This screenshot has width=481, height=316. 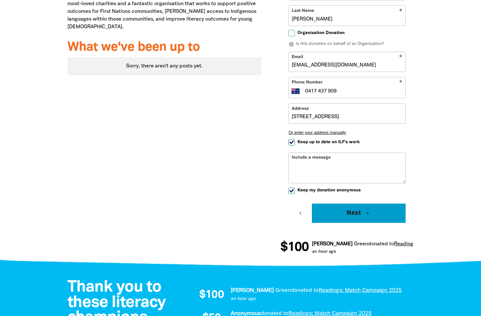 I want to click on button: Or enter your address manually, so click(x=347, y=132).